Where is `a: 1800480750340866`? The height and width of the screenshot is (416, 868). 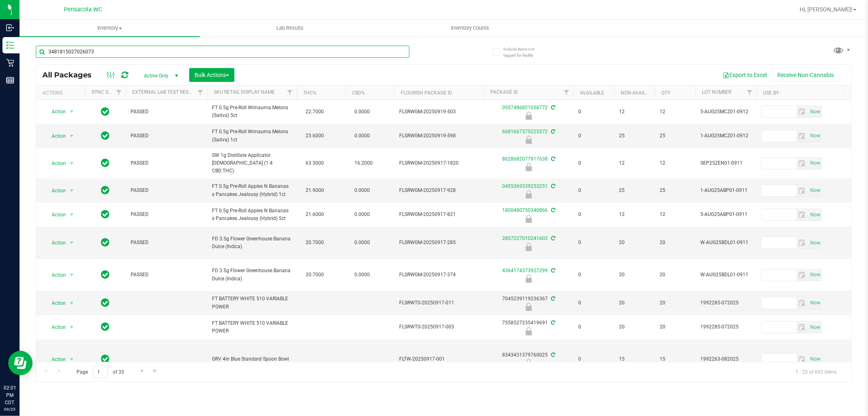
a: 1800480750340866 is located at coordinates (525, 210).